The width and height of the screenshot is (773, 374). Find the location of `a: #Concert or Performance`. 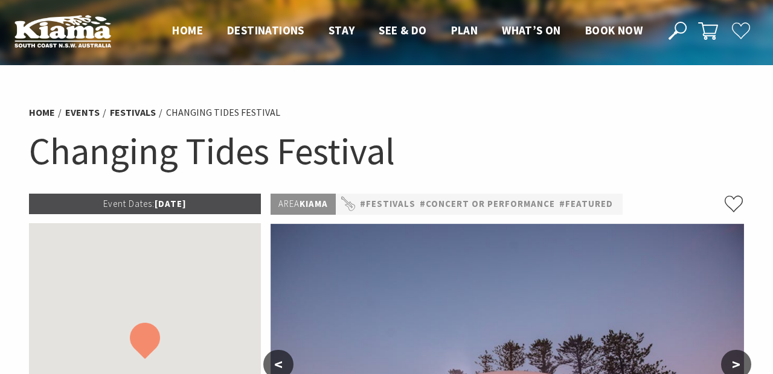

a: #Concert or Performance is located at coordinates (487, 204).